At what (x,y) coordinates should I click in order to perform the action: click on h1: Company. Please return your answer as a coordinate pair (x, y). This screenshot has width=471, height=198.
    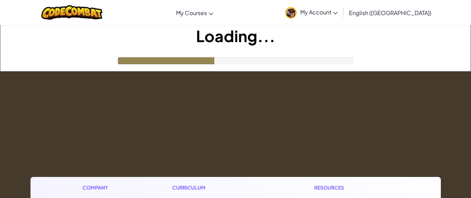
    Looking at the image, I should click on (98, 187).